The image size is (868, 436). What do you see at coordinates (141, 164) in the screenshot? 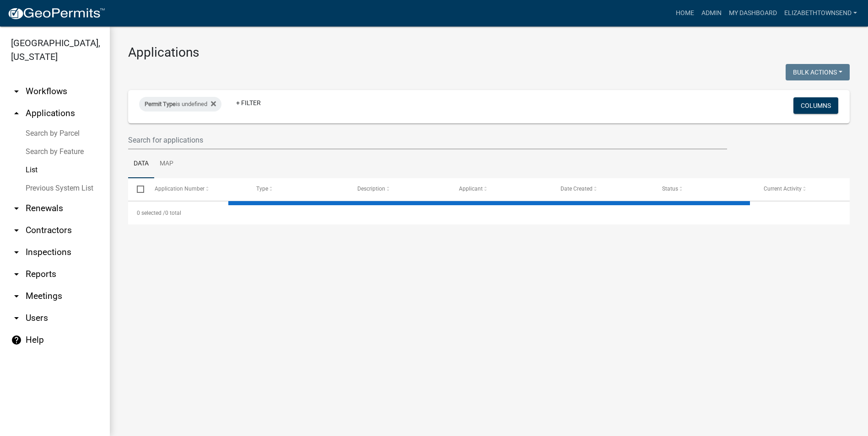
I see `a: Data` at bounding box center [141, 164].